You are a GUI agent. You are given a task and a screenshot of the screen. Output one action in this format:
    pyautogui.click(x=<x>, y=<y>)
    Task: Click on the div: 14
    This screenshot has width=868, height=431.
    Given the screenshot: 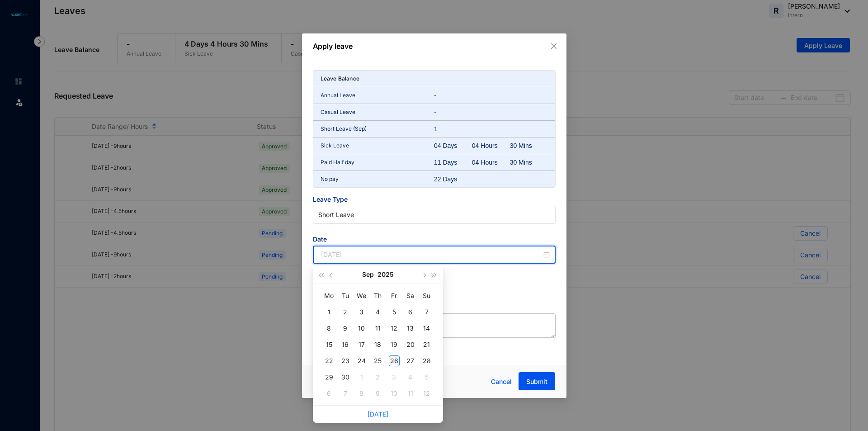 What is the action you would take?
    pyautogui.click(x=427, y=329)
    